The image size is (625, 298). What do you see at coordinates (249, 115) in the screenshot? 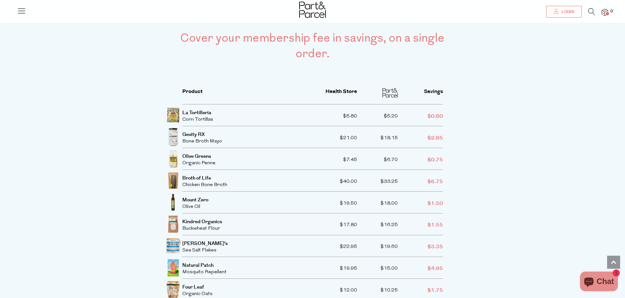
I see `td: Corn Tortillas` at bounding box center [249, 115].